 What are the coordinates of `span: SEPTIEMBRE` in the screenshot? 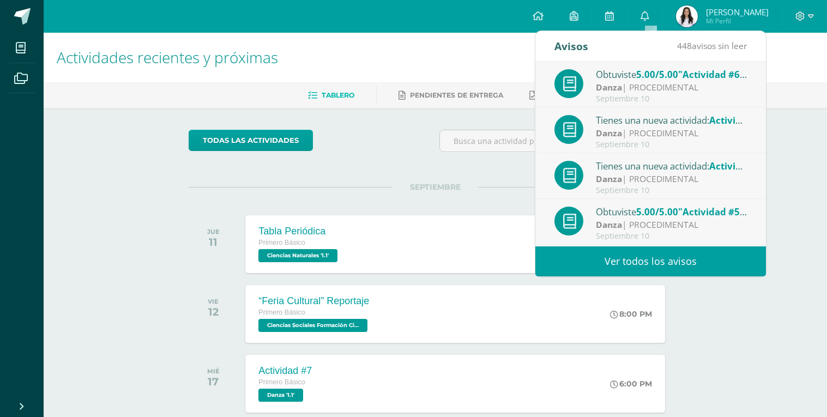 It's located at (435, 187).